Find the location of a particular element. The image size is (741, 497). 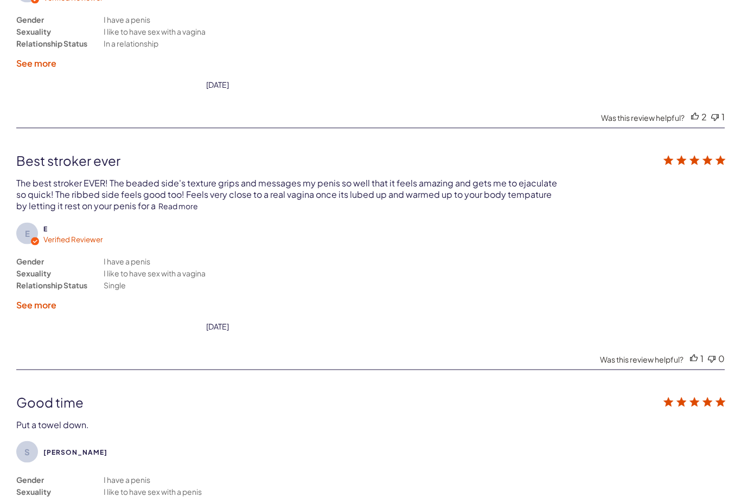

div: 2 is located at coordinates (704, 117).